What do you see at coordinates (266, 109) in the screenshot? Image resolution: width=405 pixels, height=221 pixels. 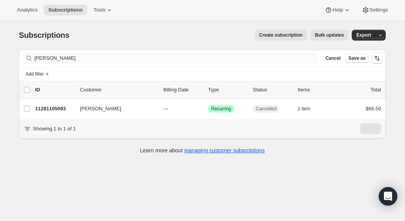 I see `span: Cancelled` at bounding box center [266, 109].